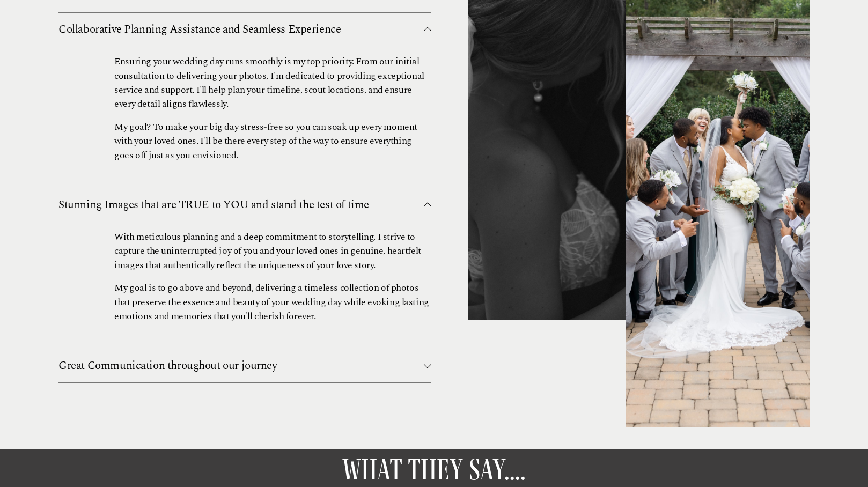  Describe the element at coordinates (241, 366) in the screenshot. I see `span: Great Communication throughout our journey` at that location.